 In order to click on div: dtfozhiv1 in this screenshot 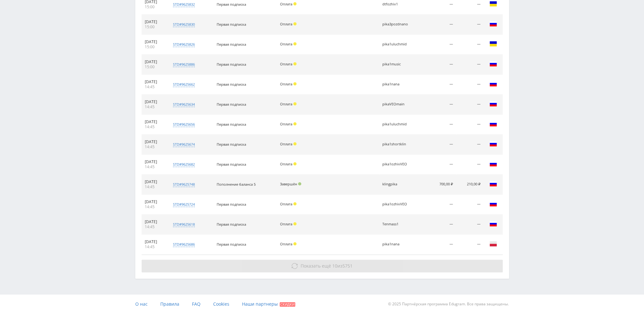, I will do `click(397, 4)`.